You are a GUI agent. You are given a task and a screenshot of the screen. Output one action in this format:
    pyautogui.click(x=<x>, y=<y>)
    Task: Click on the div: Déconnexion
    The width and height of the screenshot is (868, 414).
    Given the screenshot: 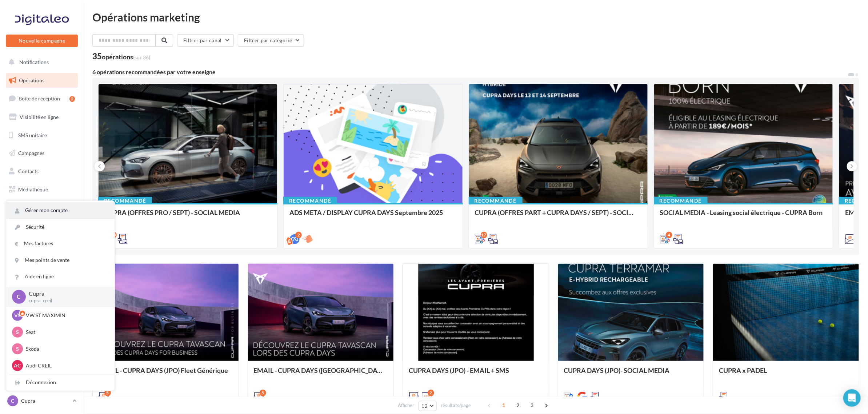 What is the action you would take?
    pyautogui.click(x=61, y=382)
    